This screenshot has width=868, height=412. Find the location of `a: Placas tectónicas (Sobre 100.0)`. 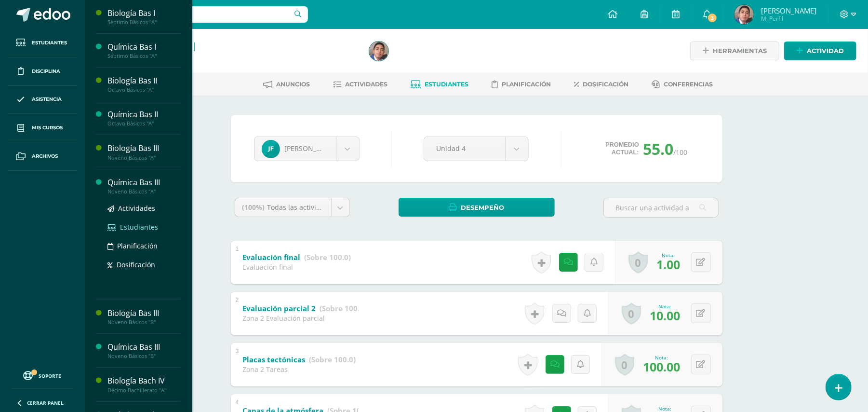

a: Placas tectónicas (Sobre 100.0) is located at coordinates (300, 360).